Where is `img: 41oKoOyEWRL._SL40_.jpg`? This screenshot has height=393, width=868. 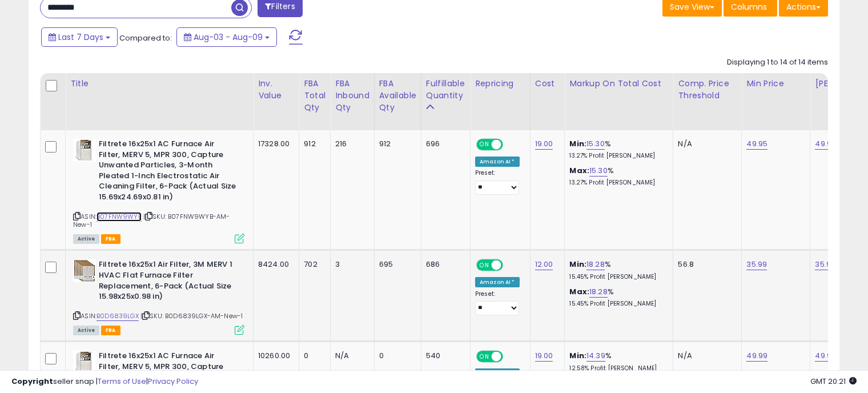 img: 41oKoOyEWRL._SL40_.jpg is located at coordinates (84, 271).